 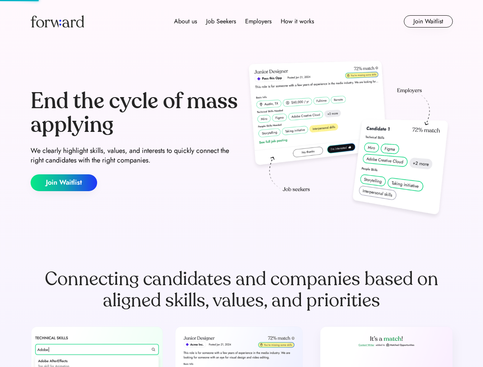 I want to click on div: About us, so click(x=185, y=21).